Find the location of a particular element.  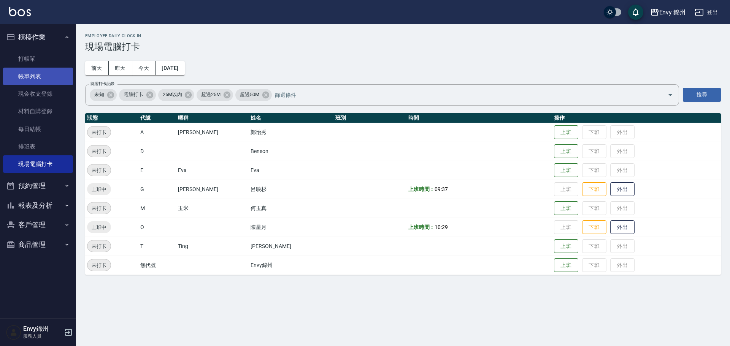

td: D is located at coordinates (157, 151).